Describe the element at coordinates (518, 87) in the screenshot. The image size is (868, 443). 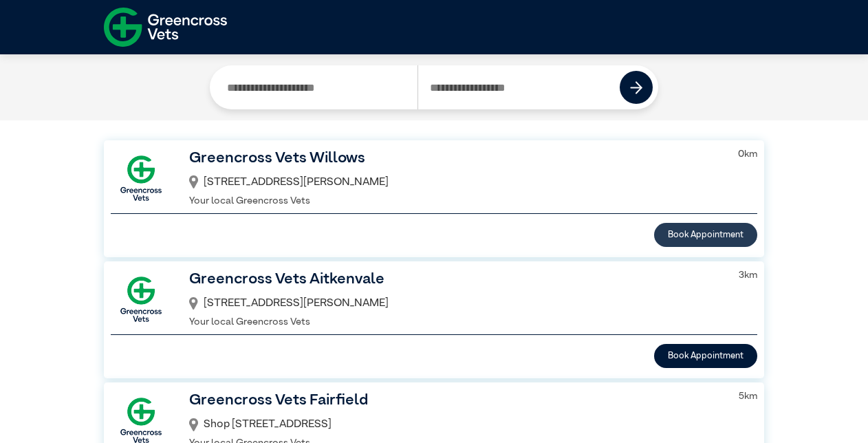
I see `input: Search by Postcode` at that location.